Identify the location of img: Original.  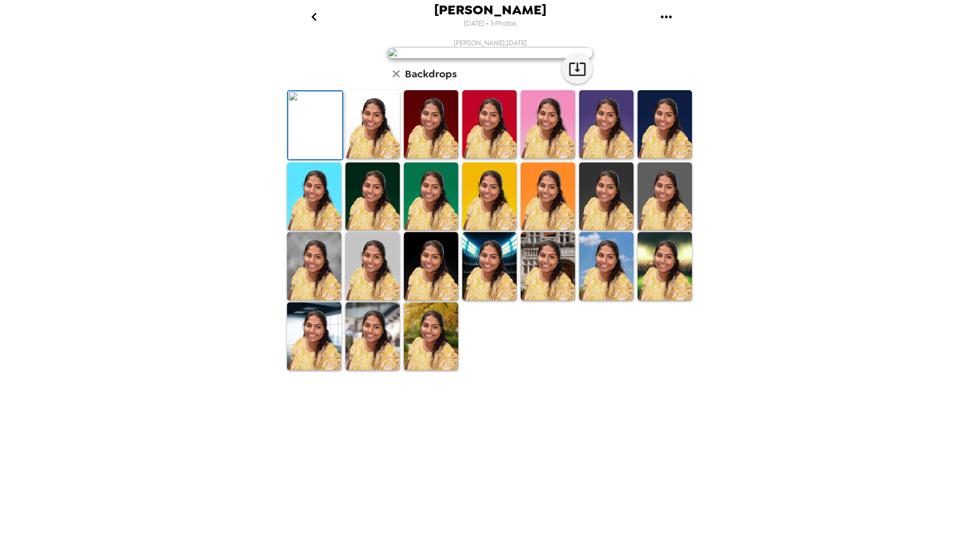
(315, 125).